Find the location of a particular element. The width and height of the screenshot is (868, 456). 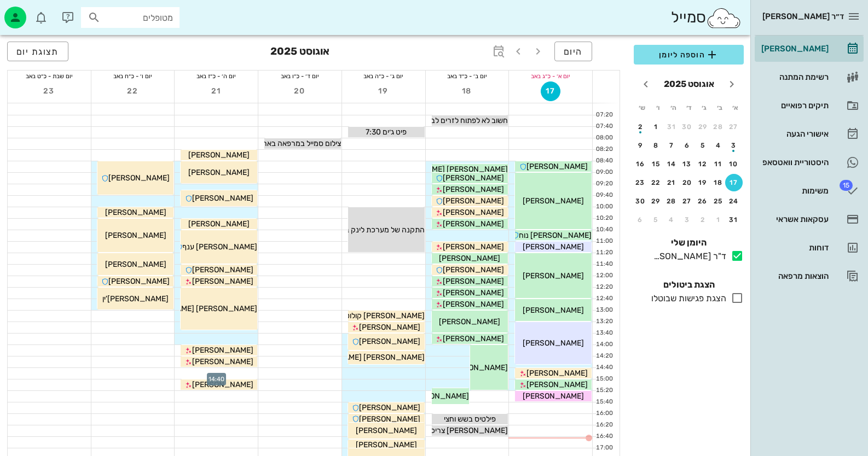

h4: היומן שלי is located at coordinates (688, 243).